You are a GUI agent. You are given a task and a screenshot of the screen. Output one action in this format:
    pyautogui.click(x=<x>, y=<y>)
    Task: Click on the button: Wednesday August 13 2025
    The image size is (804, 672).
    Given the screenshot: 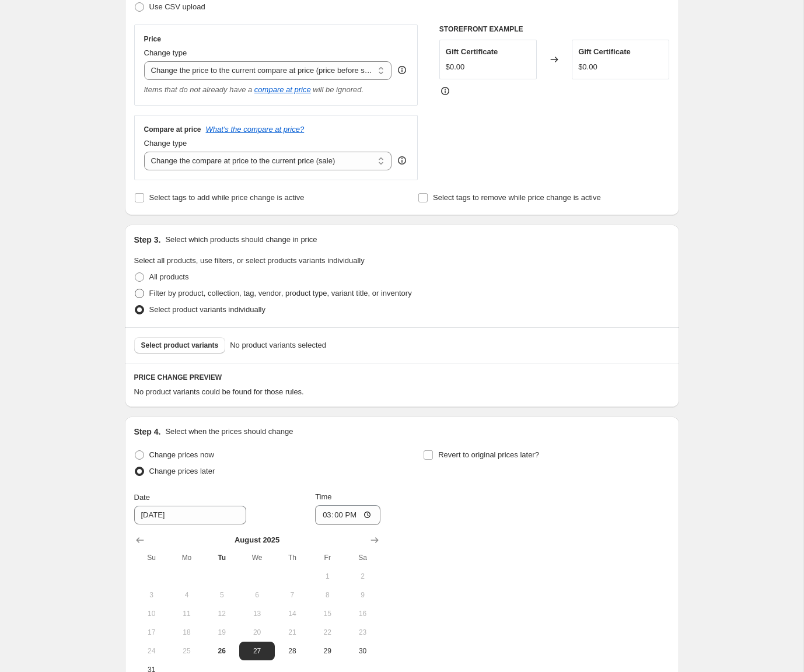 What is the action you would take?
    pyautogui.click(x=257, y=614)
    